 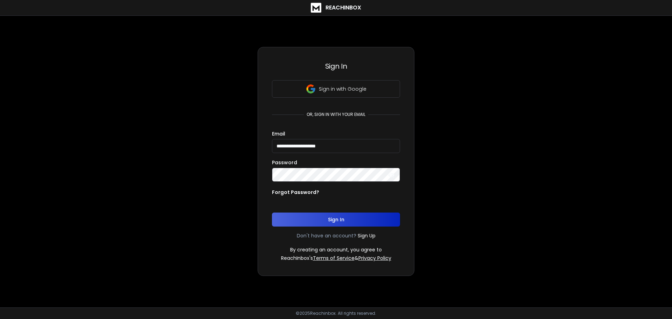 What do you see at coordinates (336, 8) in the screenshot?
I see `a: ReachInbox` at bounding box center [336, 8].